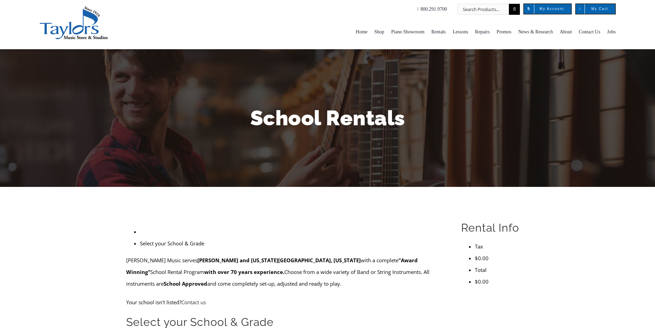  Describe the element at coordinates (556, 32) in the screenshot. I see `span: About` at that location.